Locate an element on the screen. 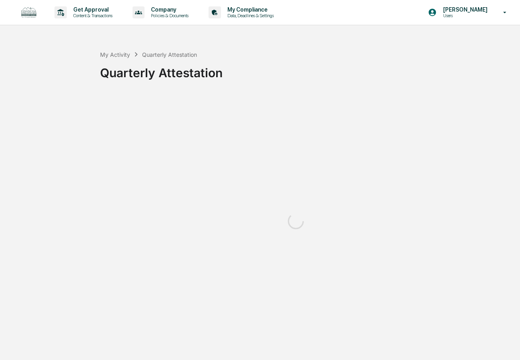  p: Get Approval is located at coordinates (92, 10).